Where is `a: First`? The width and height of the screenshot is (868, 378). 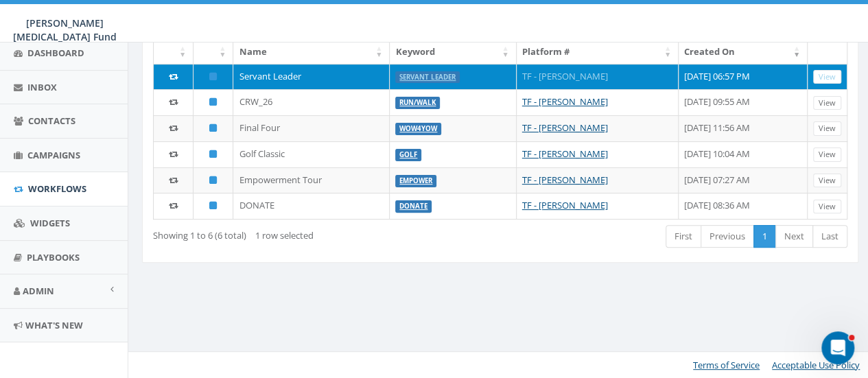
a: First is located at coordinates (684, 236).